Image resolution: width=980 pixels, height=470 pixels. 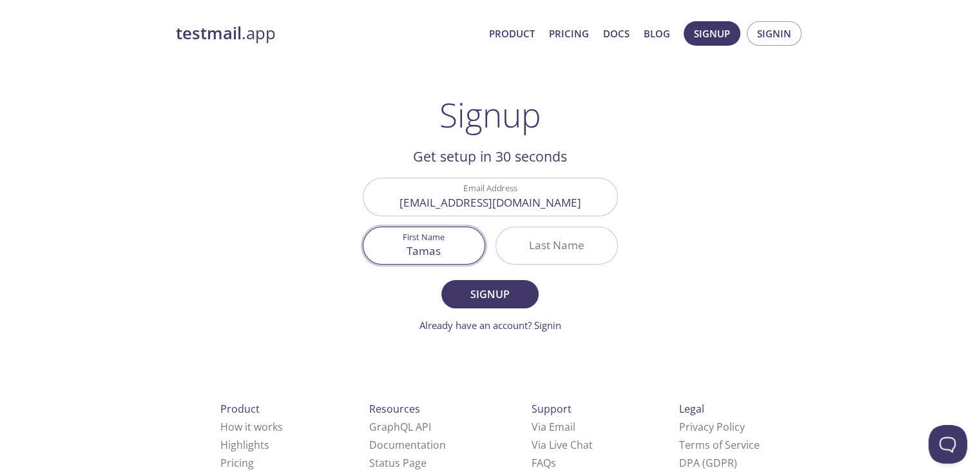 I want to click on span: Resources, so click(x=395, y=409).